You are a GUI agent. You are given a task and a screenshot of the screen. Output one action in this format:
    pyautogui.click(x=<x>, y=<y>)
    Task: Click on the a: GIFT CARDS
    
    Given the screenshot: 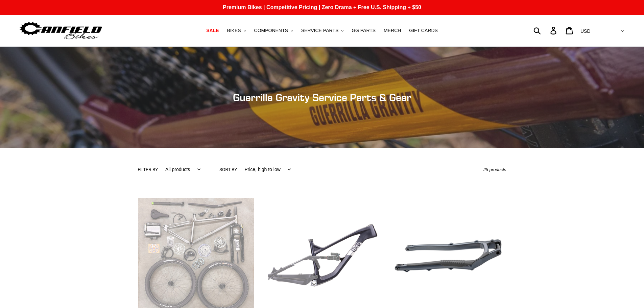 What is the action you would take?
    pyautogui.click(x=423, y=31)
    